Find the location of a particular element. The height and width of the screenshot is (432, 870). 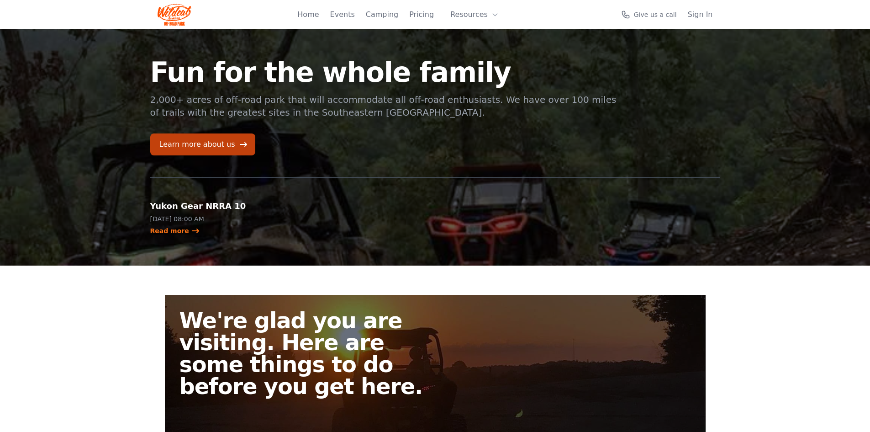

button: Resources is located at coordinates (474, 15).